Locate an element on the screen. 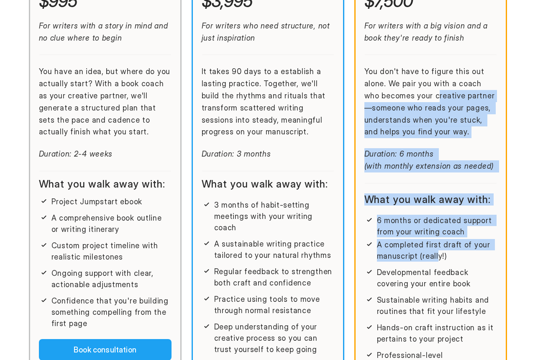 The image size is (543, 360). p: Ongoing support with clear, actionable adjustments is located at coordinates (111, 279).